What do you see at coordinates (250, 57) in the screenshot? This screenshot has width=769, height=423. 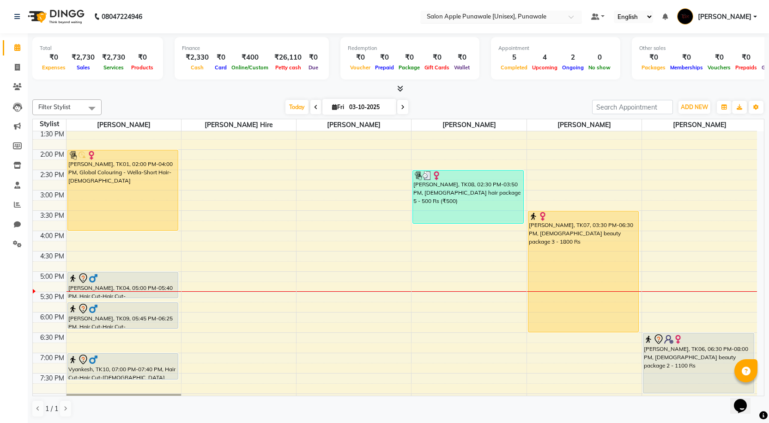 I see `div: ₹400` at bounding box center [250, 57].